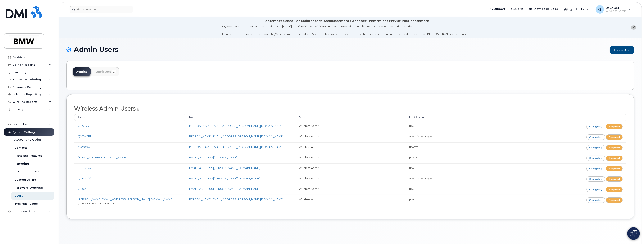 The image size is (644, 244). Describe the element at coordinates (84, 178) in the screenshot. I see `a: QTB3102` at that location.